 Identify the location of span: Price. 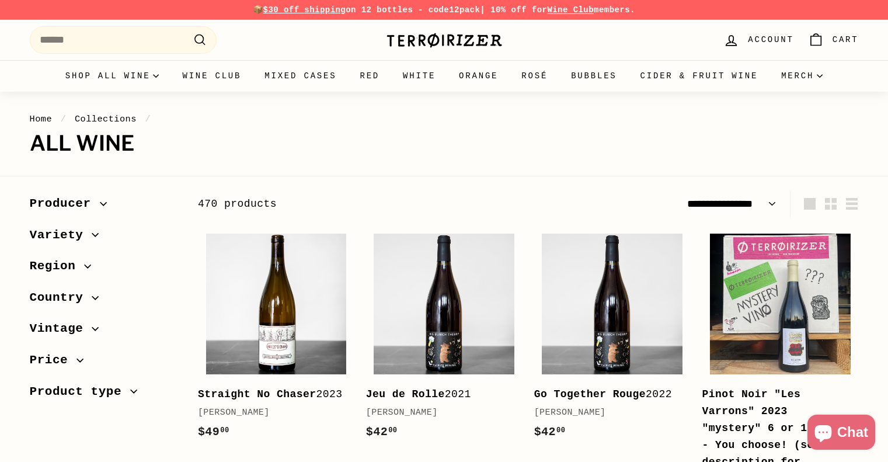
(53, 360).